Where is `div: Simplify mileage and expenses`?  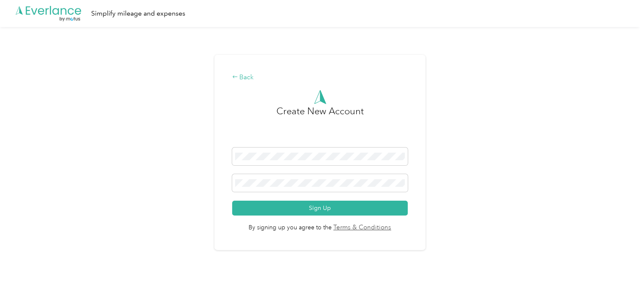
div: Simplify mileage and expenses is located at coordinates (138, 14).